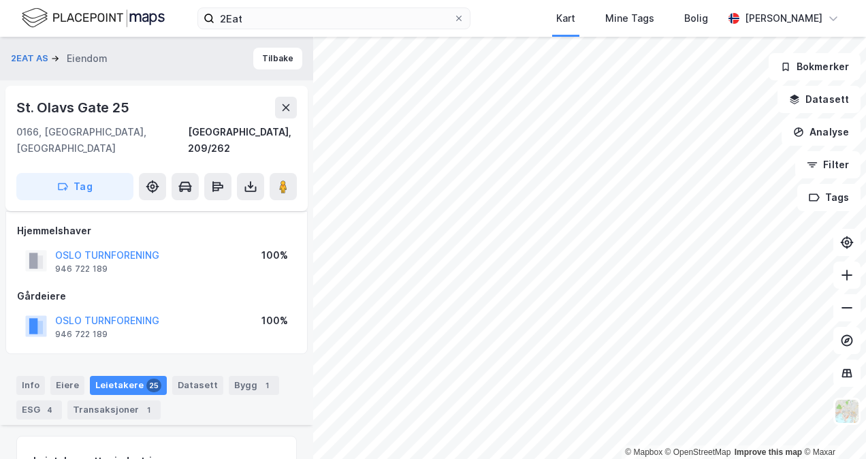 The image size is (866, 459). What do you see at coordinates (75, 187) in the screenshot?
I see `button: Tag` at bounding box center [75, 187].